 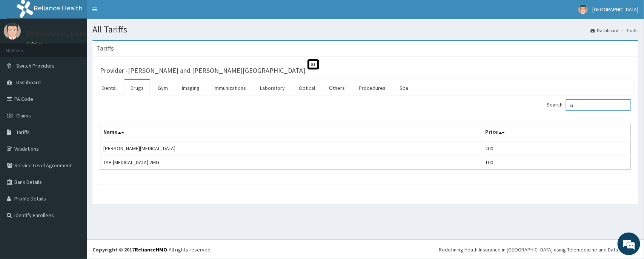 I want to click on a: Imaging, so click(x=191, y=88).